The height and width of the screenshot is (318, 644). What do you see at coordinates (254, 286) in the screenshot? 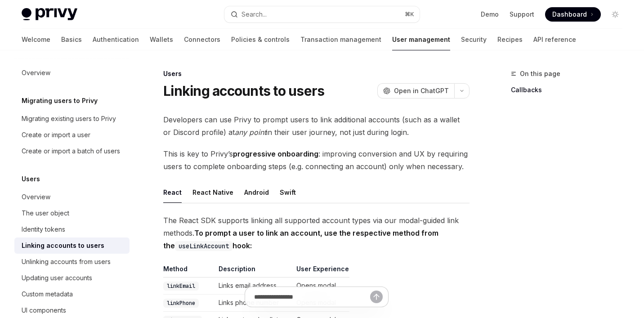
I see `td: Links email address` at bounding box center [254, 286].